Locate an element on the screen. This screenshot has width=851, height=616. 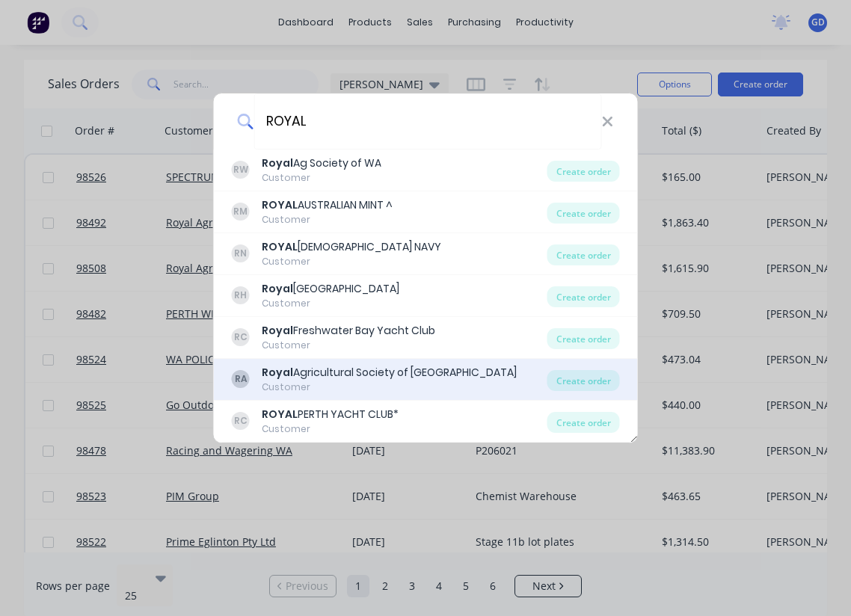
div: Freshwater Bay Yacht Club is located at coordinates (349, 331).